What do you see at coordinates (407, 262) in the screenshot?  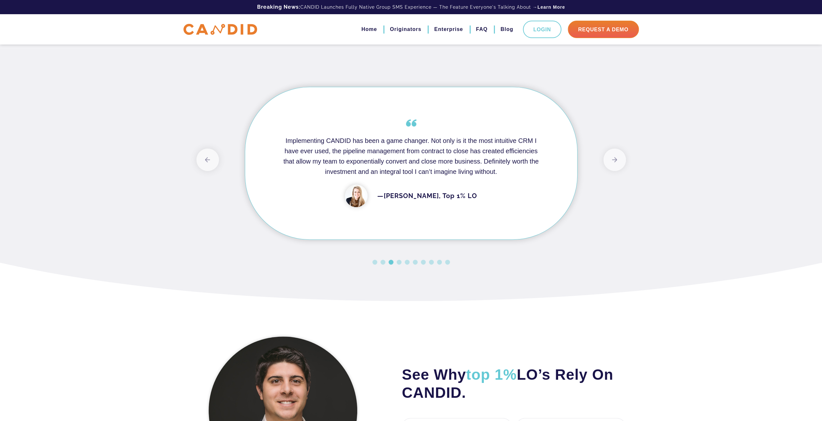 I see `button: 5 of 10` at bounding box center [407, 262].